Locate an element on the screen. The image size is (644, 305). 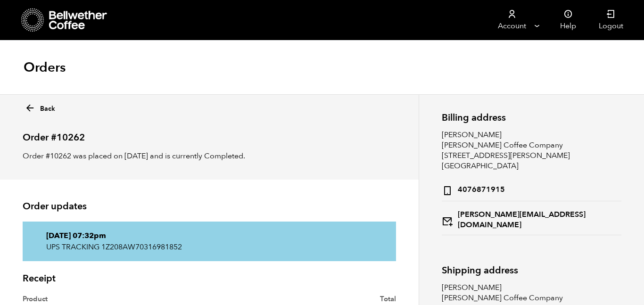
h2: Shipping address is located at coordinates (531, 270).